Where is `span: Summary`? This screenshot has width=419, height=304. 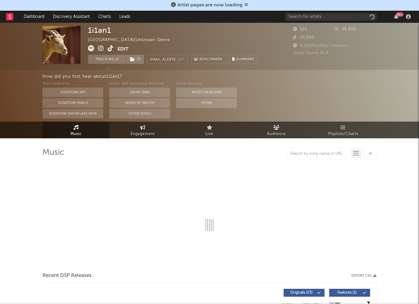
span: Summary is located at coordinates (246, 59).